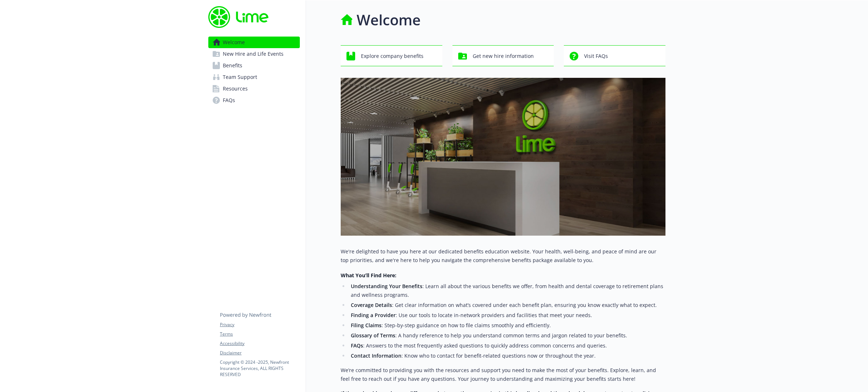 This screenshot has width=868, height=392. What do you see at coordinates (388, 20) in the screenshot?
I see `h1: Welcome` at bounding box center [388, 20].